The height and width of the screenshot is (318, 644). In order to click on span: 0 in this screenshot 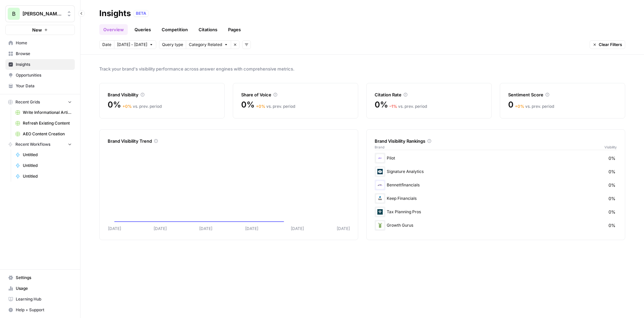, I will do `click(511, 105)`.